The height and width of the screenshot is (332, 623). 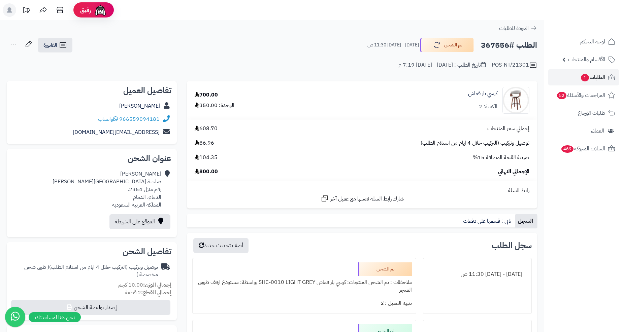 What do you see at coordinates (487, 221) in the screenshot?
I see `a: تابي : قسمها على دفعات` at bounding box center [487, 221].